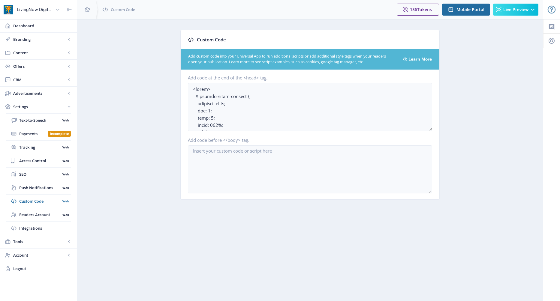 The image size is (560, 301). What do you see at coordinates (466, 10) in the screenshot?
I see `button: Mobile Portal` at bounding box center [466, 10].